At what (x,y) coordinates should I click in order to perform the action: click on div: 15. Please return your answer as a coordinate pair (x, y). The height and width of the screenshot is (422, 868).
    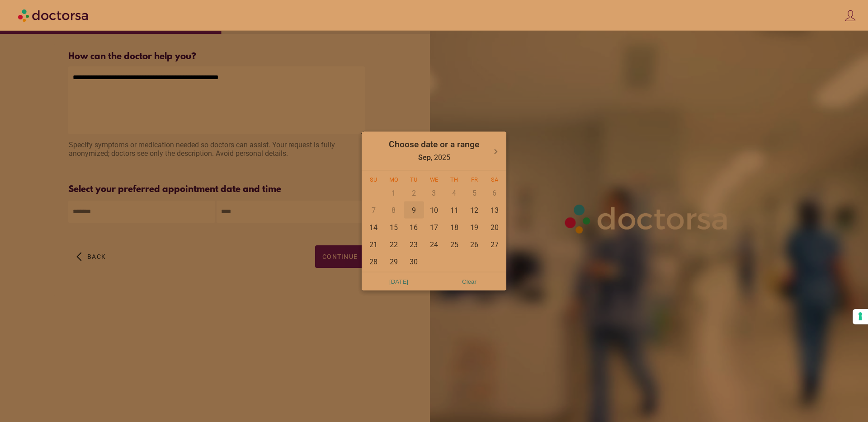
    Looking at the image, I should click on (394, 227).